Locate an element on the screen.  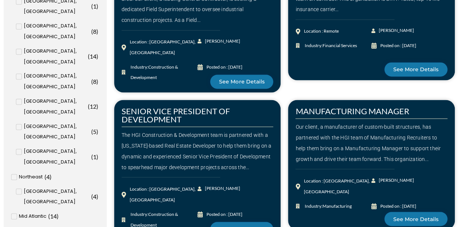
span: Northeast is located at coordinates (31, 176).